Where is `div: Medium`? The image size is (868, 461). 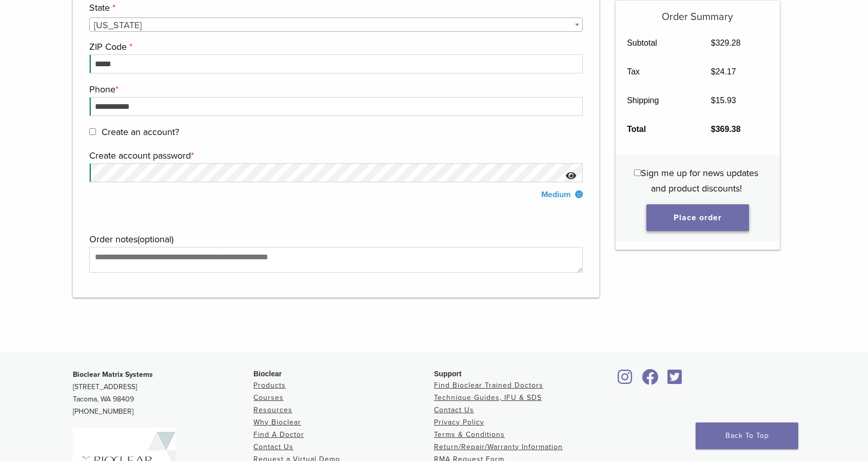
div: Medium is located at coordinates (336, 194).